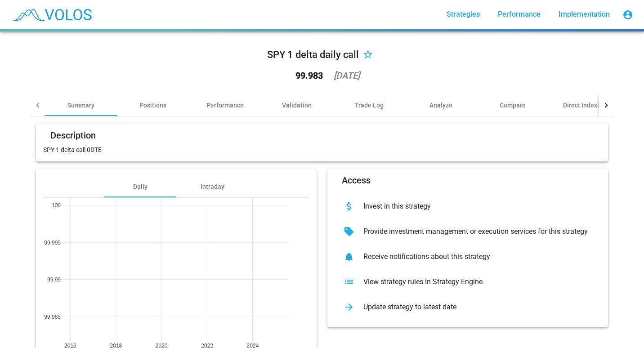 The image size is (644, 348). What do you see at coordinates (369, 105) in the screenshot?
I see `div: Trade Log` at bounding box center [369, 105].